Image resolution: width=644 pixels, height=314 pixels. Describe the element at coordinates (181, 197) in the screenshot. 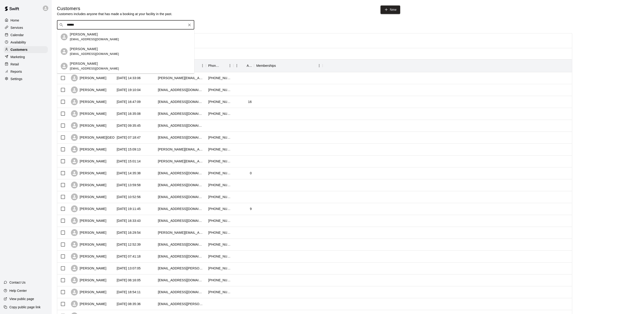

I see `div: dandresko@hotmail.com` at that location.